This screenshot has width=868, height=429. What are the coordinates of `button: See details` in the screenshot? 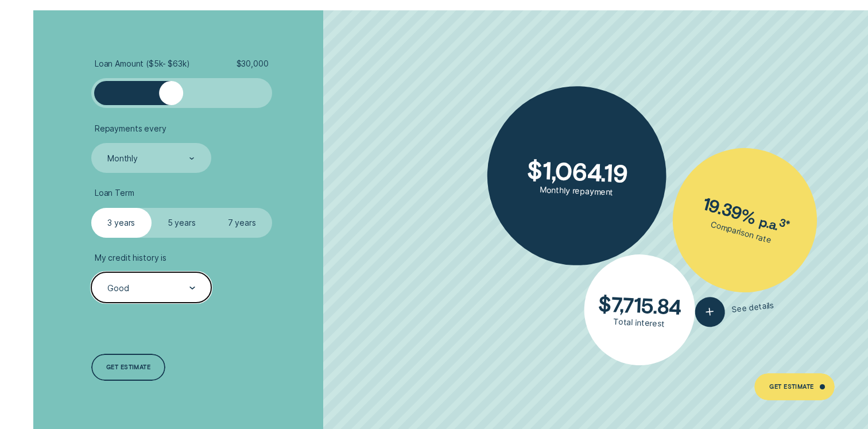 It's located at (734, 308).